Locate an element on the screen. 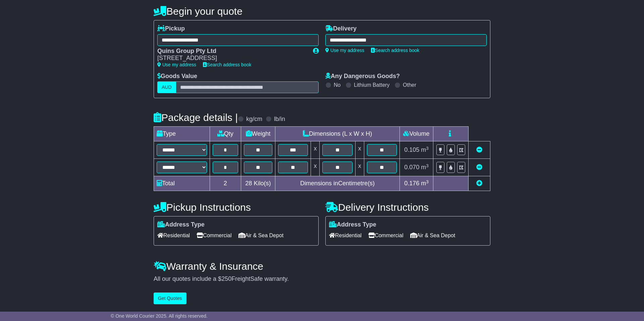 The width and height of the screenshot is (644, 321). td: Kilo(s) is located at coordinates (258, 184).